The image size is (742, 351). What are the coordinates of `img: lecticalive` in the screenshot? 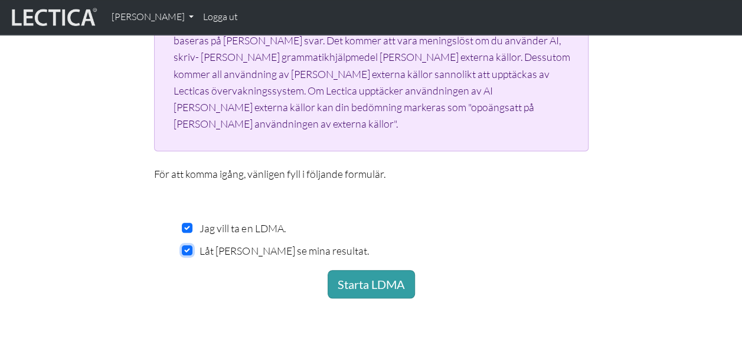 It's located at (53, 17).